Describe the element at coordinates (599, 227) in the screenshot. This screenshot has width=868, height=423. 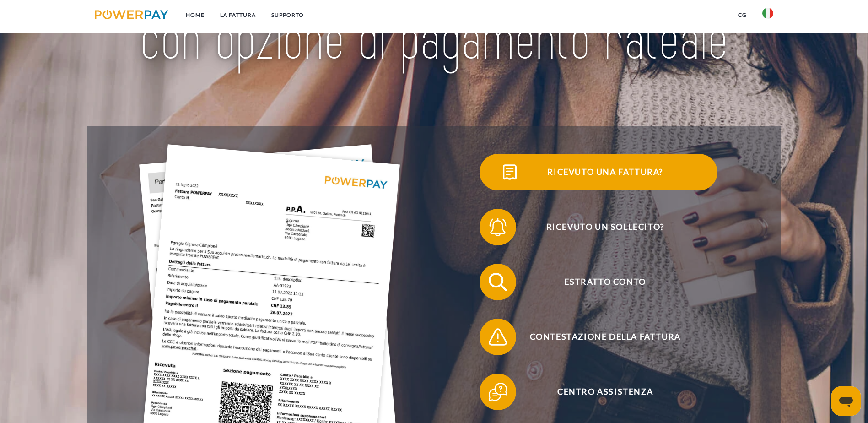
I see `button: Ricevuto un sollecito?` at that location.